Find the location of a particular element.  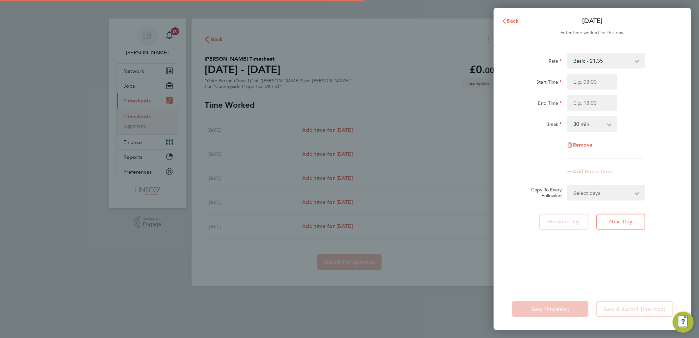

label: Break is located at coordinates (554, 125).